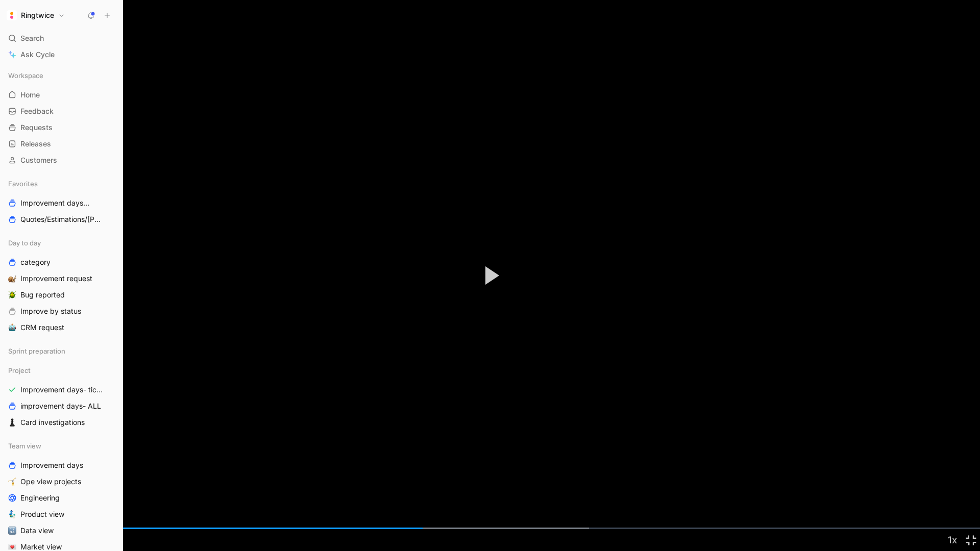  What do you see at coordinates (36, 262) in the screenshot?
I see `span: category` at bounding box center [36, 262].